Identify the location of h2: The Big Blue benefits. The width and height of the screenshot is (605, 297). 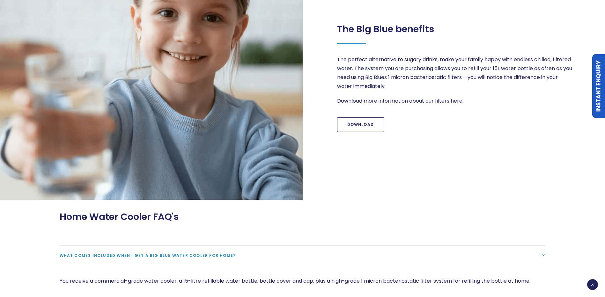
(386, 29).